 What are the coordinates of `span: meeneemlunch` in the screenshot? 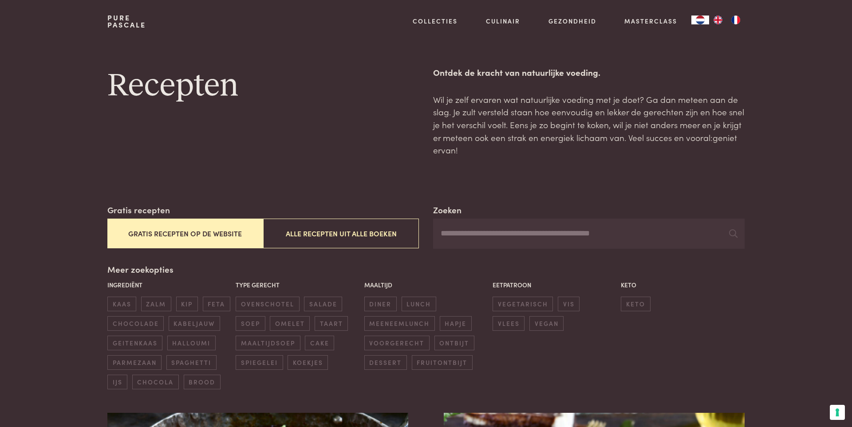 It's located at (399, 323).